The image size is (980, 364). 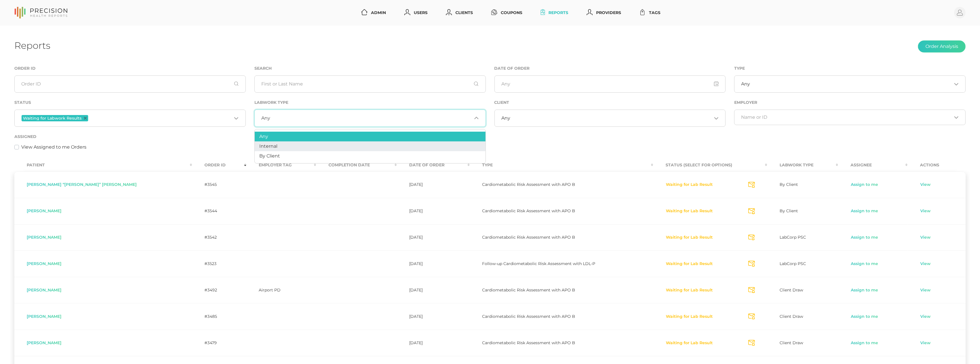 I want to click on th: Completion Date : activate to sort column ascending, so click(x=356, y=165).